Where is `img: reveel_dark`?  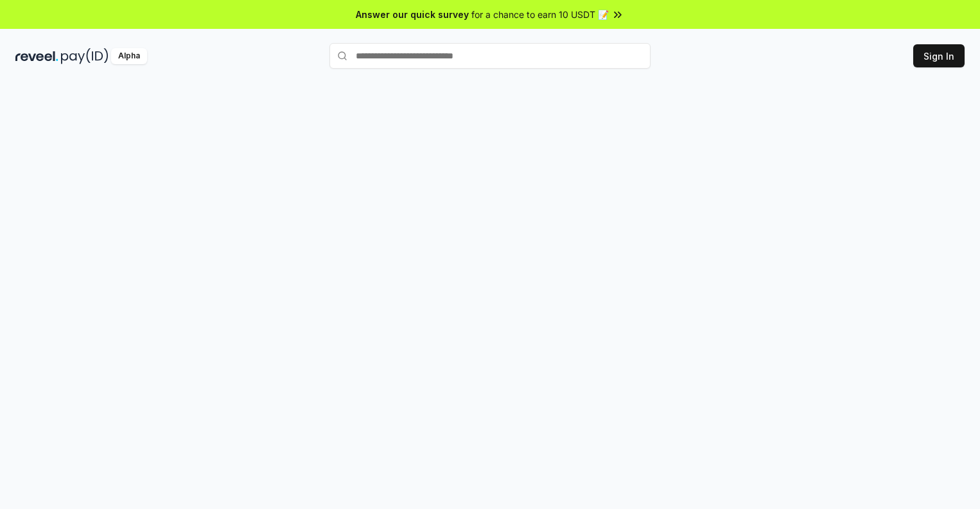
img: reveel_dark is located at coordinates (37, 56).